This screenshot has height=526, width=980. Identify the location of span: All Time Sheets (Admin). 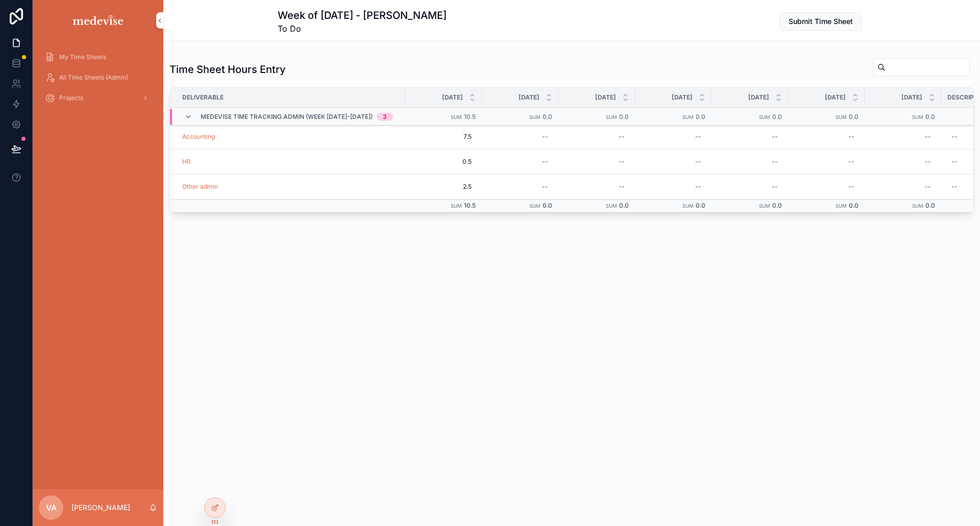
(94, 77).